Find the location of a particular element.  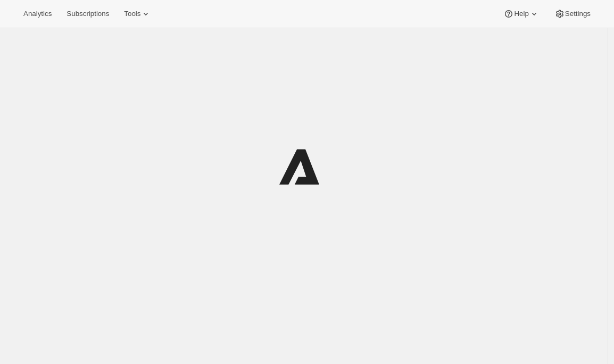

span: Tools is located at coordinates (132, 14).